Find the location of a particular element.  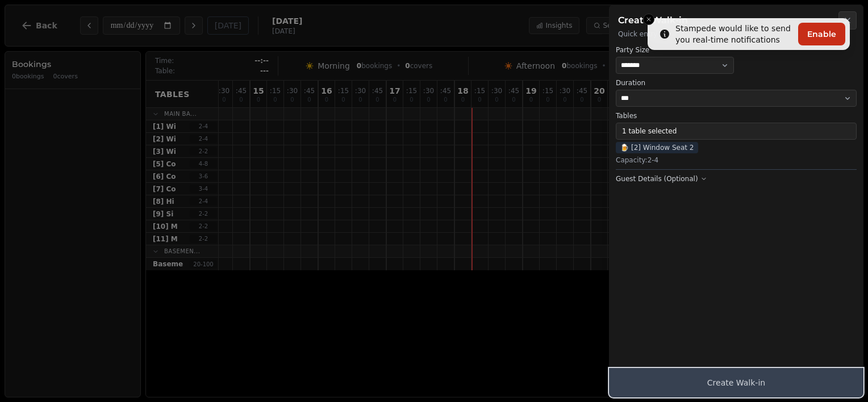

button: 1 table selected is located at coordinates (736, 131).